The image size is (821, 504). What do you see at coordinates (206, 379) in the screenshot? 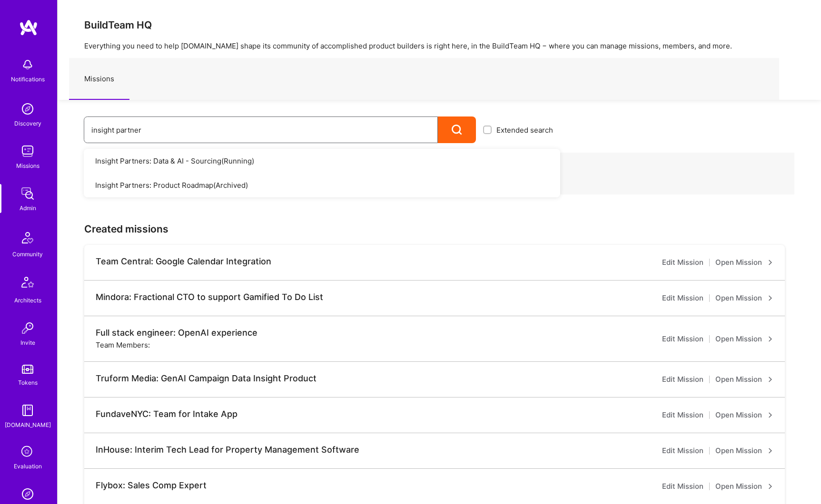
I see `div: Truform Media: GenAI Campaign Data Insight Product` at bounding box center [206, 379].